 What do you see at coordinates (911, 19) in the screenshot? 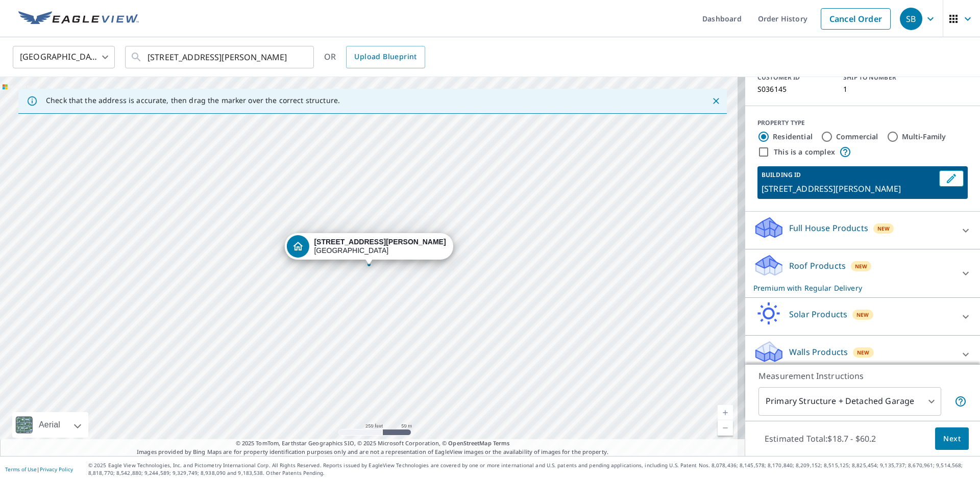
I see `div: SB` at bounding box center [911, 19].